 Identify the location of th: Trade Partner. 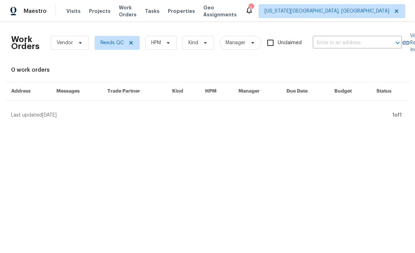
(134, 91).